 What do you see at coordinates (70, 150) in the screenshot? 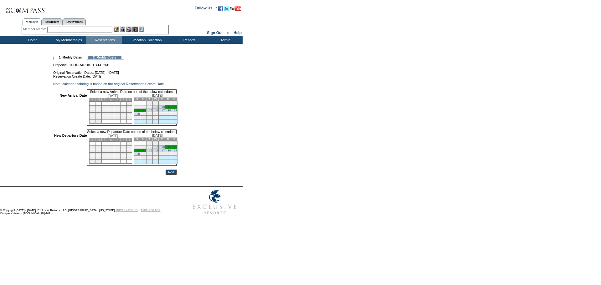
I see `td: New Departure Date` at bounding box center [70, 150].